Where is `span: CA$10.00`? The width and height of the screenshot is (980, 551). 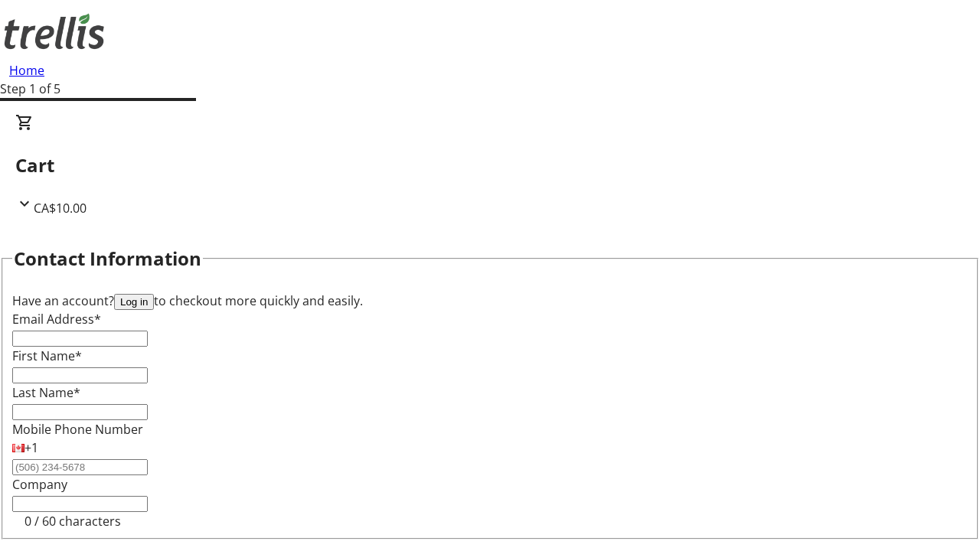
span: CA$10.00 is located at coordinates (60, 208).